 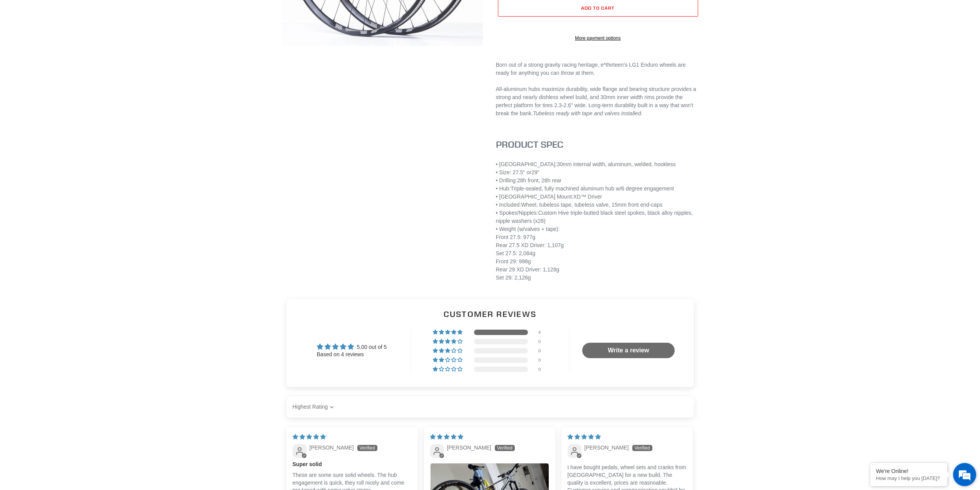 I want to click on span: • Drilling:, so click(x=506, y=181).